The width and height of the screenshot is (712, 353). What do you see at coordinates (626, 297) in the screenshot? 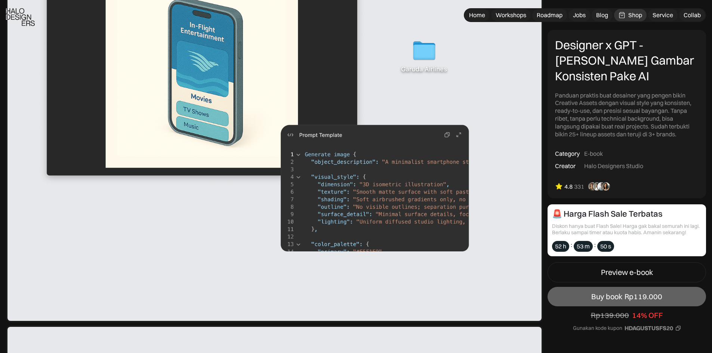
I see `a: Buy bookRp119.000` at bounding box center [626, 297].